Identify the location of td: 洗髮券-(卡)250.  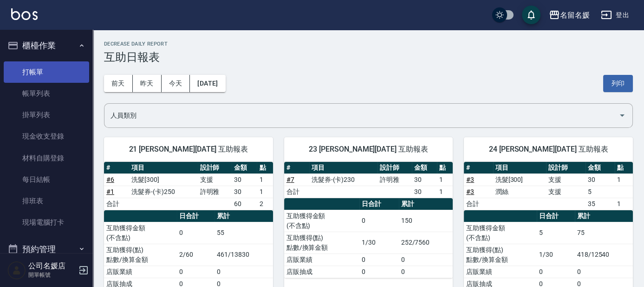
(163, 192).